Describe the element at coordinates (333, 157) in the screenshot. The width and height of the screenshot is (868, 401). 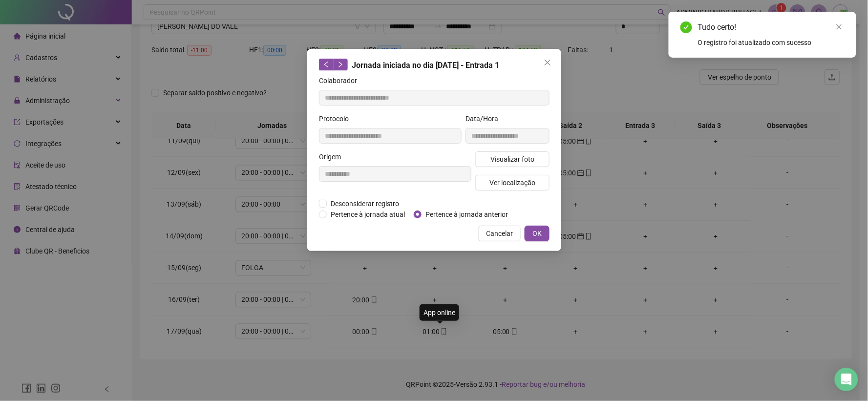
I see `label: Origem` at that location.